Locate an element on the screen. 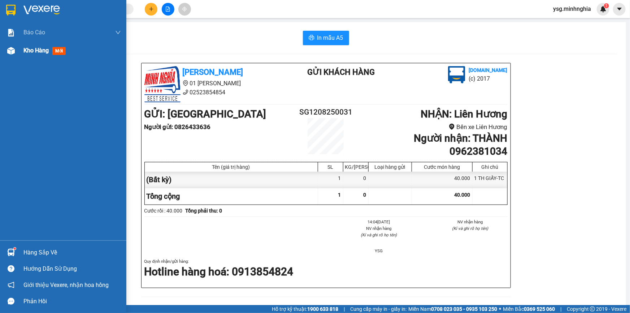 Image resolution: width=630 pixels, height=313 pixels. span: file-add is located at coordinates (168, 9).